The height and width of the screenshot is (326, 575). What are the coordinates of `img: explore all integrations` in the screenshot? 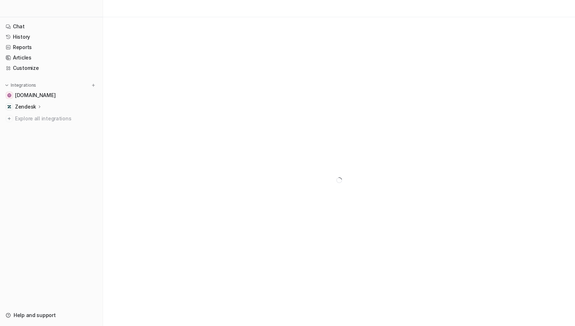 It's located at (9, 118).